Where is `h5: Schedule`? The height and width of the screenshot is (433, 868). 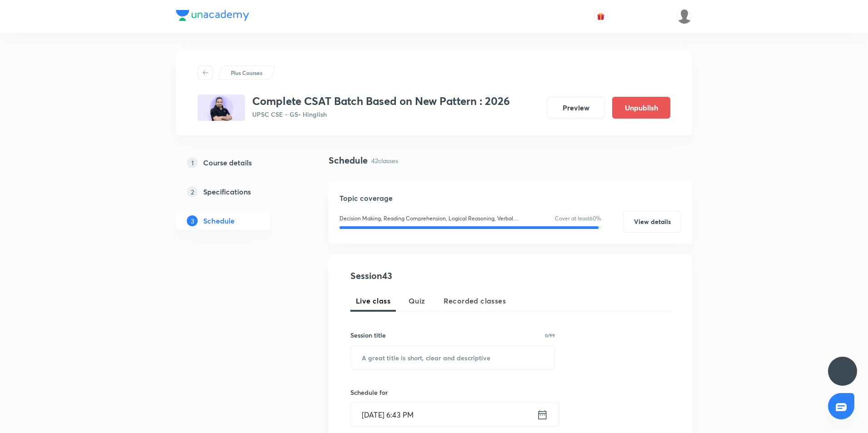
h5: Schedule is located at coordinates (219, 221).